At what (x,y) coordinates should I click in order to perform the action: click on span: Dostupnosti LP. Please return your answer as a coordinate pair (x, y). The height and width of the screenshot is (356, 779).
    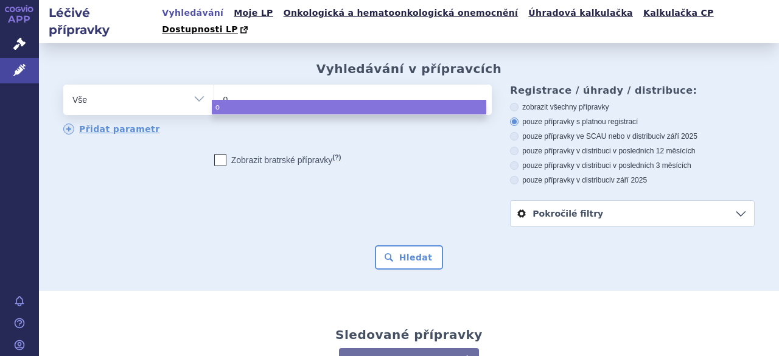
    Looking at the image, I should click on (200, 29).